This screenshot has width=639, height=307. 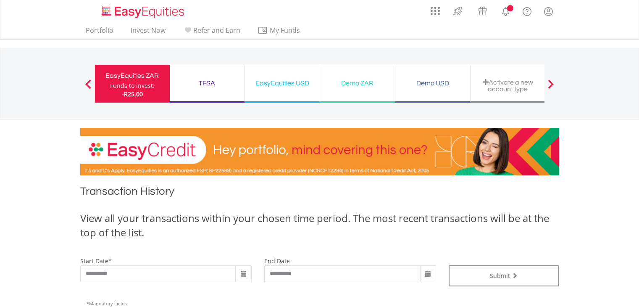 What do you see at coordinates (435, 11) in the screenshot?
I see `img: grid-menu-icon.svg` at bounding box center [435, 11].